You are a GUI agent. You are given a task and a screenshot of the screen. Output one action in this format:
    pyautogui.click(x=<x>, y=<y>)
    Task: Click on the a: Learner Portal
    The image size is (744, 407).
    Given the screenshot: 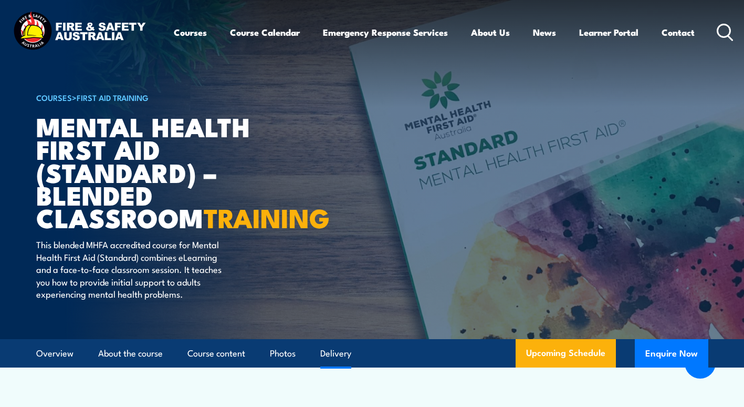 What is the action you would take?
    pyautogui.click(x=609, y=32)
    